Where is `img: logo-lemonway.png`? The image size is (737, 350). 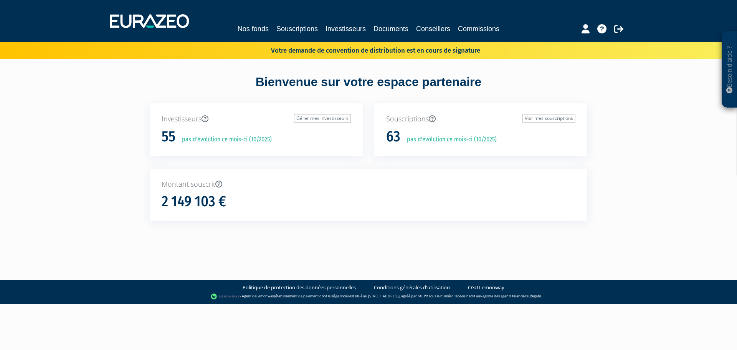
img: logo-lemonway.png is located at coordinates (225, 296).